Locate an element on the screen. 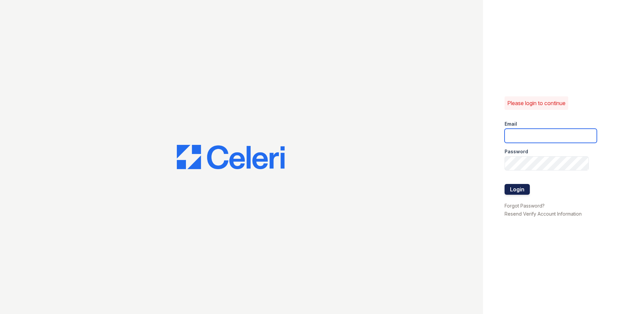 Image resolution: width=644 pixels, height=314 pixels. button: Login is located at coordinates (517, 189).